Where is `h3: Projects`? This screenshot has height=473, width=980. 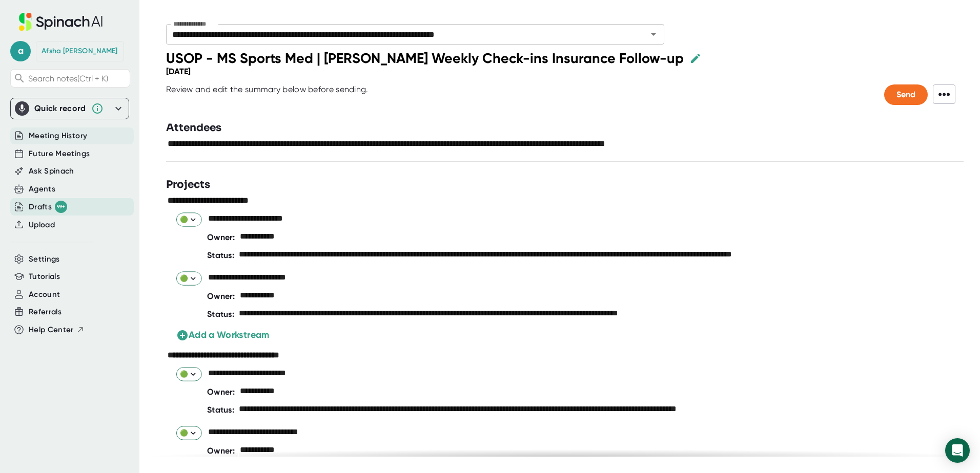
h3: Projects is located at coordinates (188, 185).